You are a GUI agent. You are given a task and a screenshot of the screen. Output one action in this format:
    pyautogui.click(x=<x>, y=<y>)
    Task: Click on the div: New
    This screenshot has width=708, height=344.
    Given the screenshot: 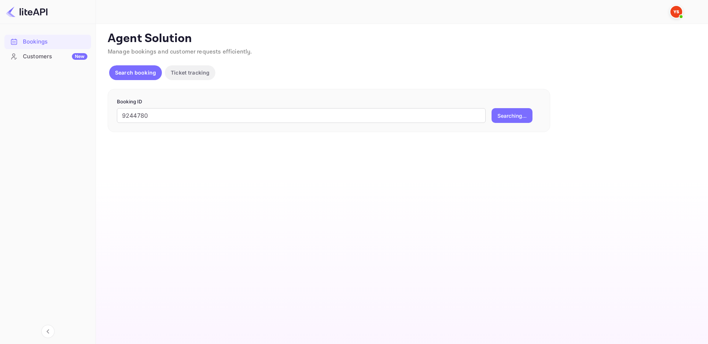 What is the action you would take?
    pyautogui.click(x=80, y=56)
    